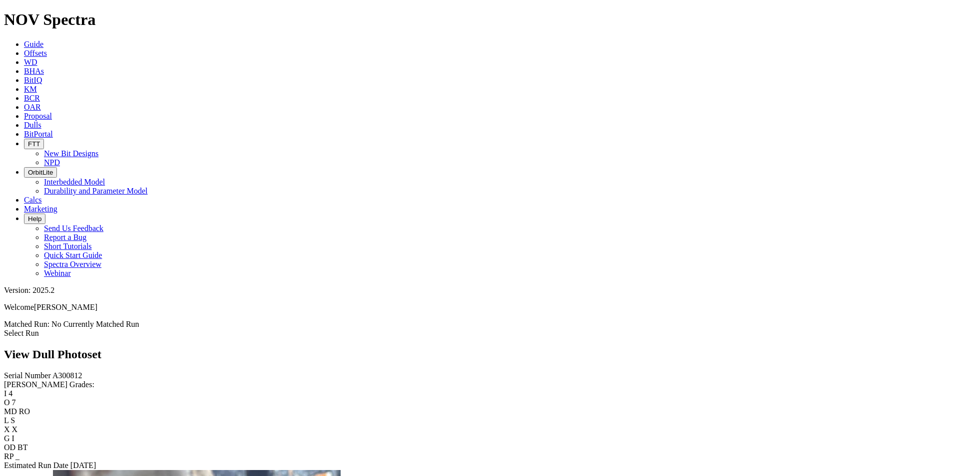 The image size is (955, 476). What do you see at coordinates (21, 333) in the screenshot?
I see `a: Select Run` at bounding box center [21, 333].